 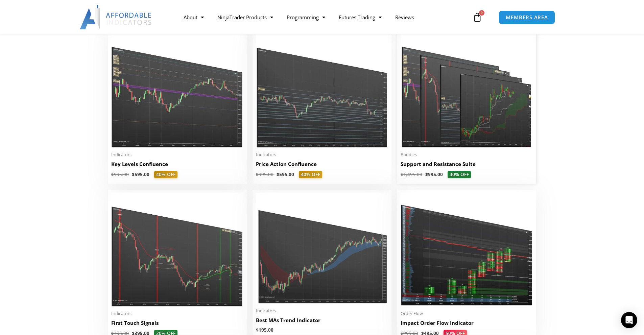 I want to click on div: Open Intercom Messenger, so click(x=629, y=320).